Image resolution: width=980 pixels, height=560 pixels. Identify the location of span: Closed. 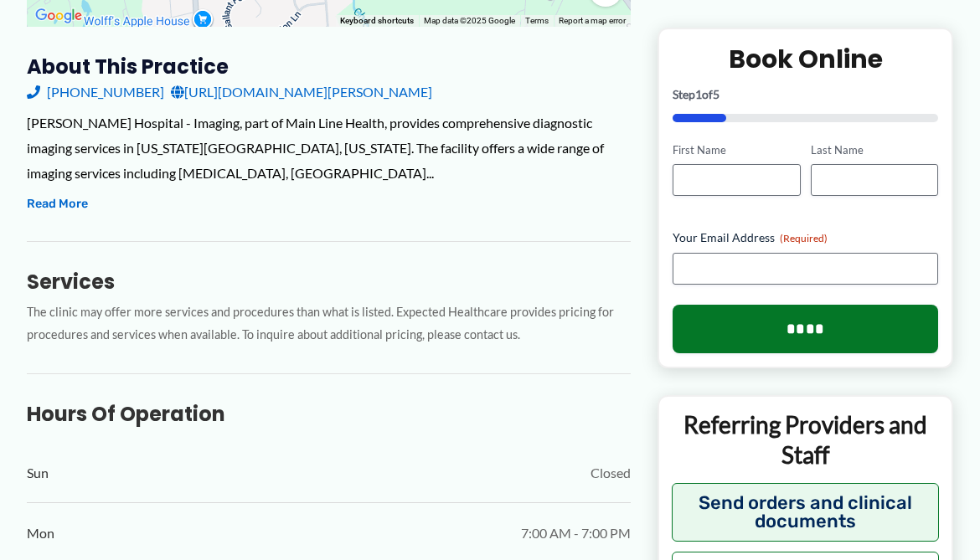
(610, 473).